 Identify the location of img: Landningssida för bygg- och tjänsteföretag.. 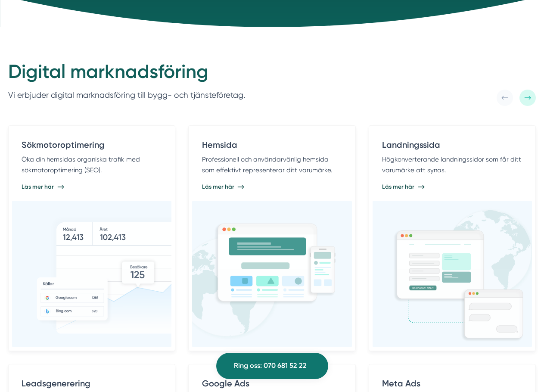
(465, 274).